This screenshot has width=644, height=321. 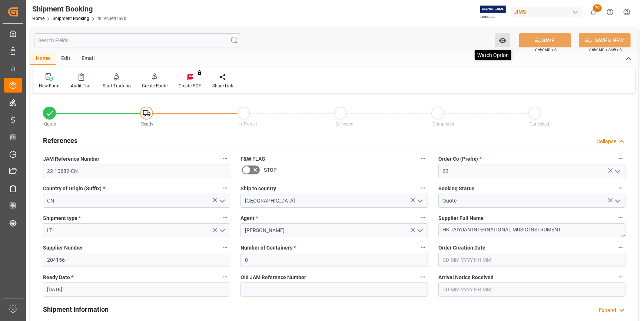 I want to click on span: Order Creation Date, so click(x=461, y=248).